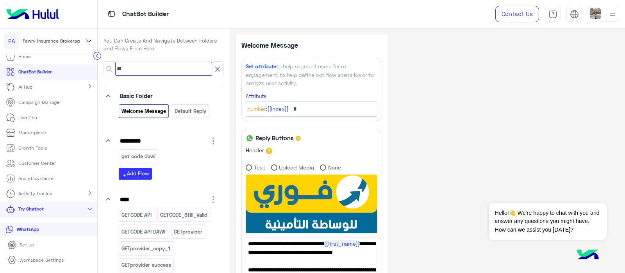 The height and width of the screenshot is (273, 625). I want to click on span: {{first_name}}, so click(342, 244).